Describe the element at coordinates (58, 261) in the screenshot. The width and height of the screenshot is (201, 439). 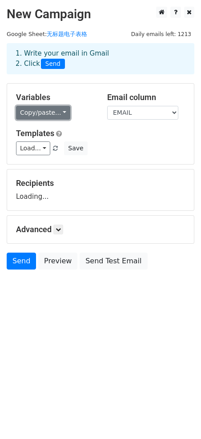
I see `a: Preview` at that location.